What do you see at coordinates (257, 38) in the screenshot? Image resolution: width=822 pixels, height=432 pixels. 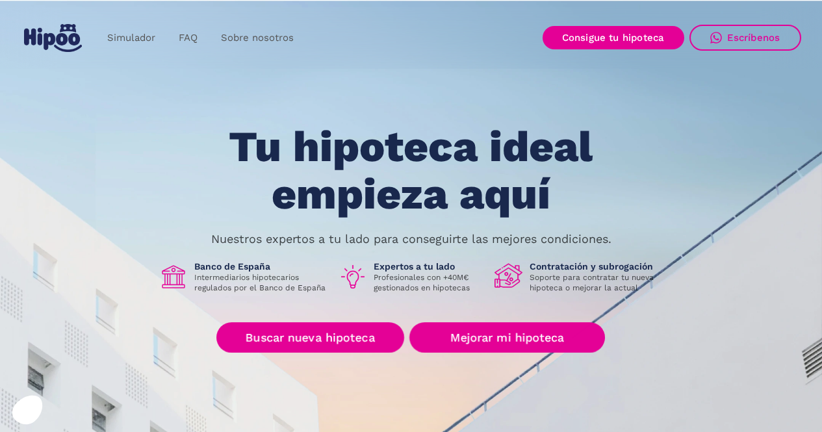 I see `a: Sobre nosotros` at bounding box center [257, 38].